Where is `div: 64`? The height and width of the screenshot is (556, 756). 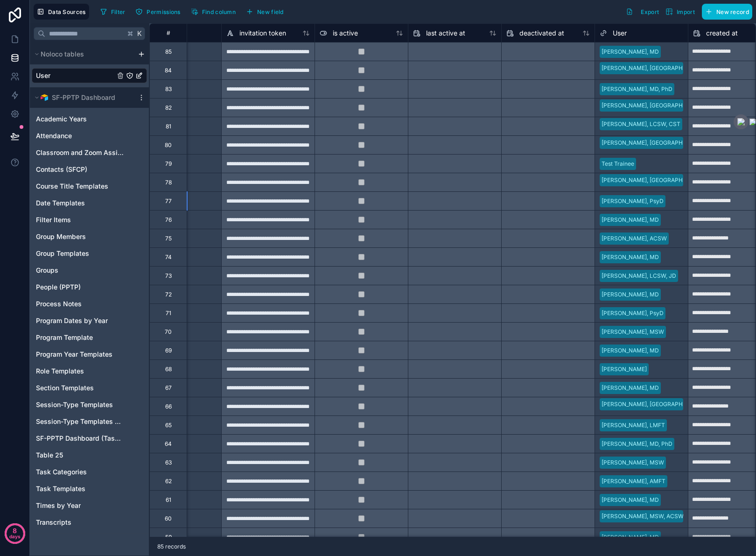
div: 64 is located at coordinates (168, 443).